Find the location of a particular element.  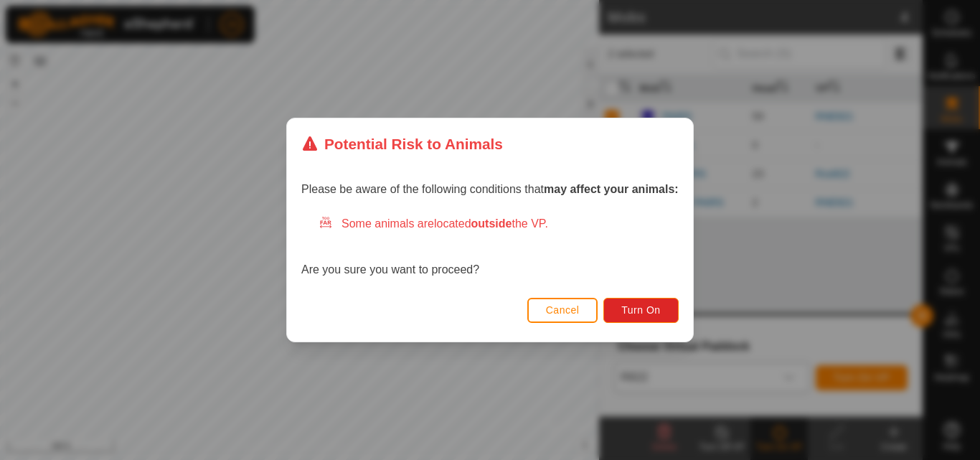

strong: outside is located at coordinates (491, 223).